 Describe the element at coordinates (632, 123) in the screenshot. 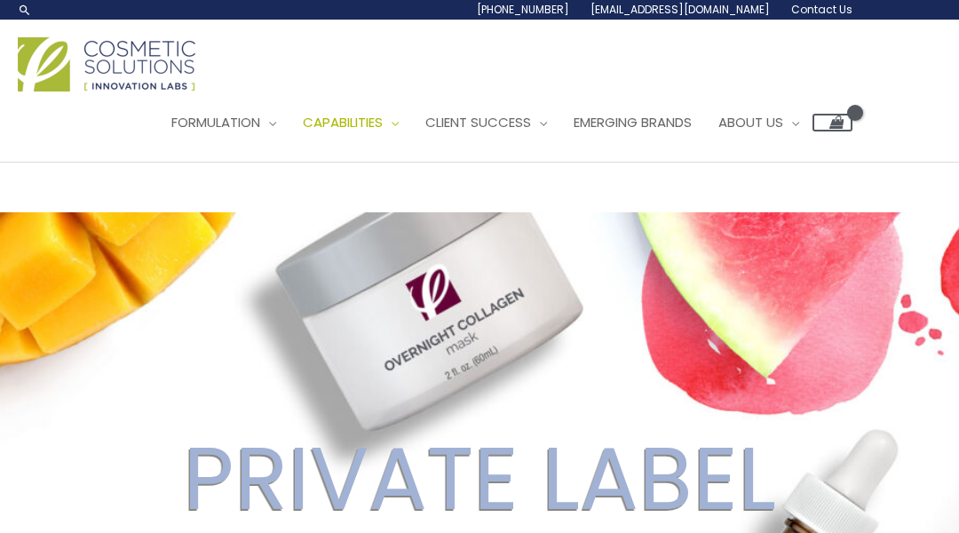

I see `a: Emerging Brands` at that location.